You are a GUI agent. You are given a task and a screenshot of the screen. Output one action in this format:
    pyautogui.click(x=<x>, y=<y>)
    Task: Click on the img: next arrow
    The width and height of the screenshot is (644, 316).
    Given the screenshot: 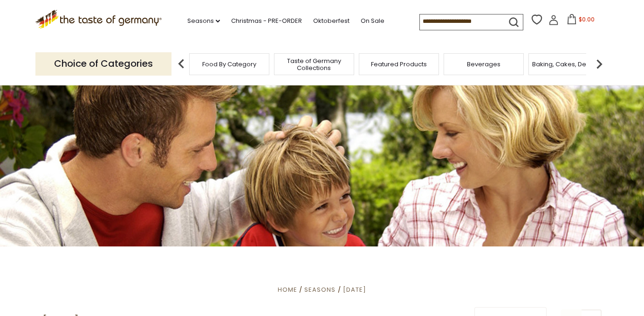 What is the action you would take?
    pyautogui.click(x=599, y=64)
    